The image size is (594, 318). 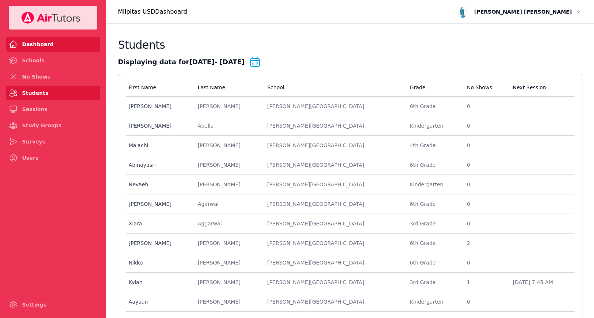 I want to click on a: Students, so click(x=53, y=93).